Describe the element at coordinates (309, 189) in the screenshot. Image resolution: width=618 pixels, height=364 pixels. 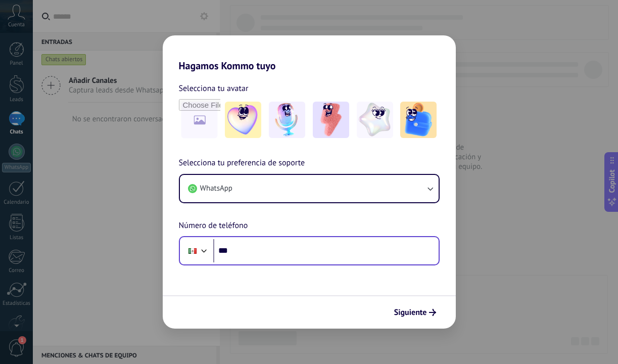
I see `button: WhatsApp` at that location.